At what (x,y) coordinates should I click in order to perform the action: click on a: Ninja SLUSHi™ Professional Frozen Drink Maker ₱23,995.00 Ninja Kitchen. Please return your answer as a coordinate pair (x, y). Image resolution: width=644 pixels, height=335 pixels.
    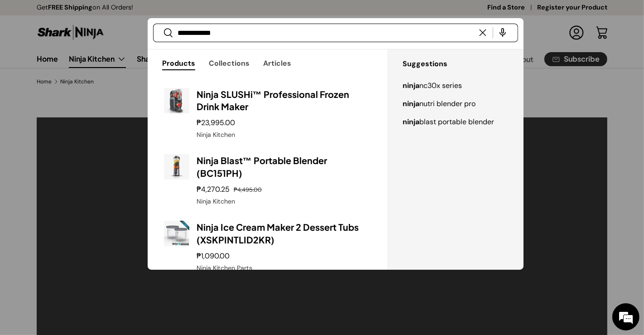
    Looking at the image, I should click on (268, 114).